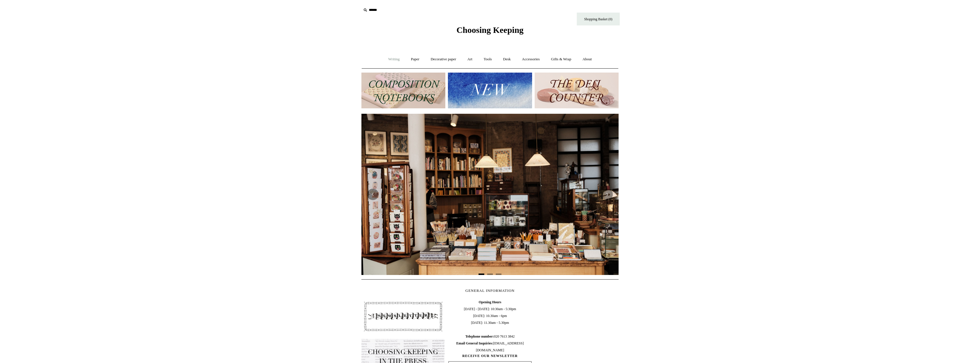 Image resolution: width=980 pixels, height=363 pixels. Describe the element at coordinates (607, 195) in the screenshot. I see `button: Next` at that location.